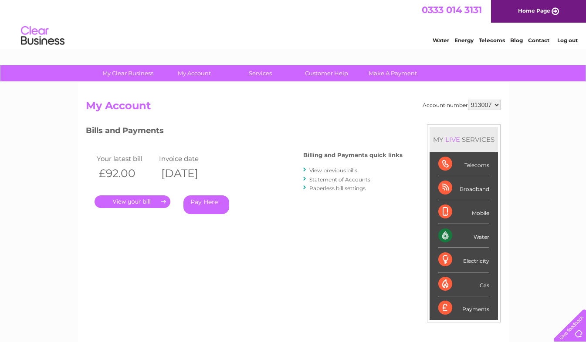  Describe the element at coordinates (293, 108) in the screenshot. I see `h2: My Account` at that location.